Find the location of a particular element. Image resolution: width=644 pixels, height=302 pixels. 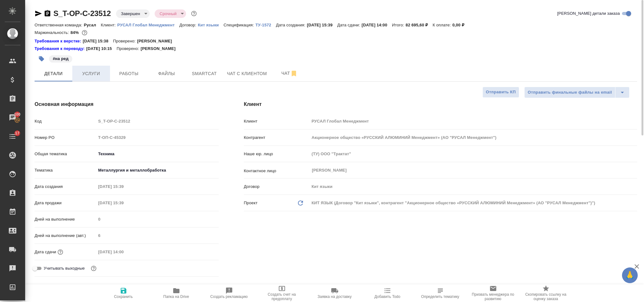

a: ТУ-1572 is located at coordinates (266, 24).